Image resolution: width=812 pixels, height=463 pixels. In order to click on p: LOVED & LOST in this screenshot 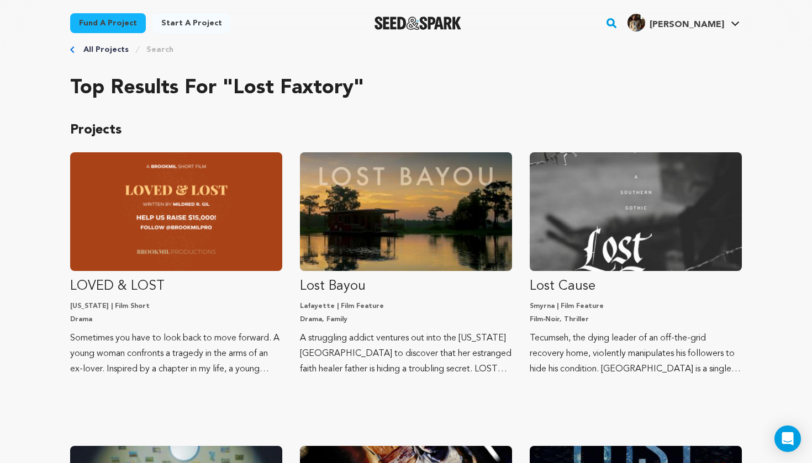, I will do `click(176, 287)`.